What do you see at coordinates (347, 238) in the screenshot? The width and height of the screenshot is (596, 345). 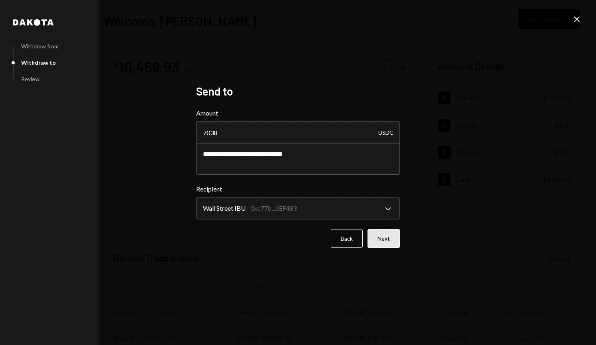 I see `button: Back` at bounding box center [347, 238].